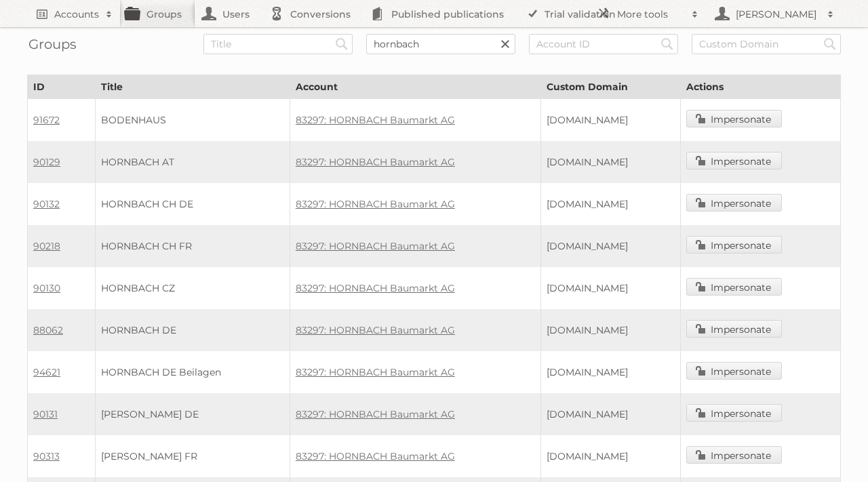 This screenshot has width=868, height=482. Describe the element at coordinates (47, 372) in the screenshot. I see `a: 94621` at that location.